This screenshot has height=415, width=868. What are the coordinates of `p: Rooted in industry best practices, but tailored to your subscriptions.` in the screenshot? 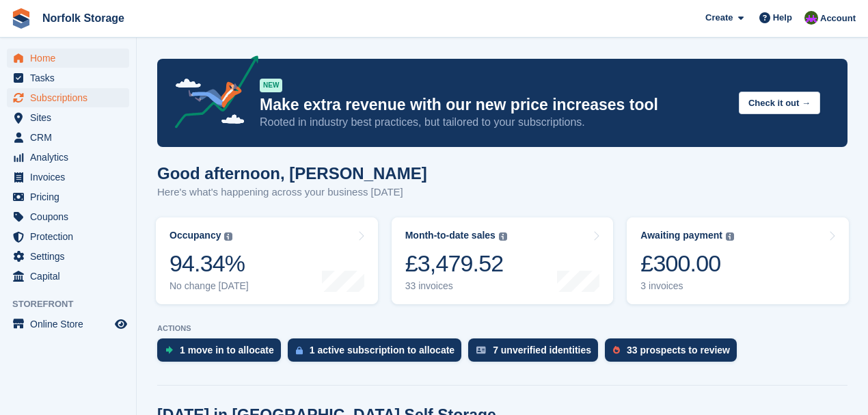 It's located at (493, 122).